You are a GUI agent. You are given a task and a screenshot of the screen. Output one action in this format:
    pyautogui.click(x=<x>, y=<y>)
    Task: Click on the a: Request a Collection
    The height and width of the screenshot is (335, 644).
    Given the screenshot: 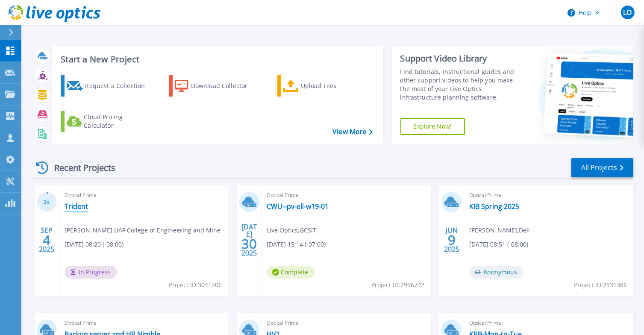 What is the action you would take?
    pyautogui.click(x=108, y=85)
    